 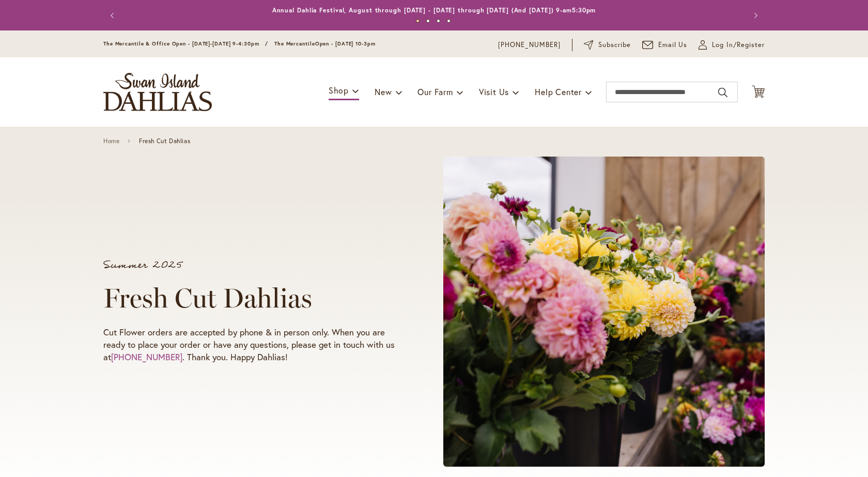 What do you see at coordinates (157, 92) in the screenshot?
I see `a: store logo` at bounding box center [157, 92].